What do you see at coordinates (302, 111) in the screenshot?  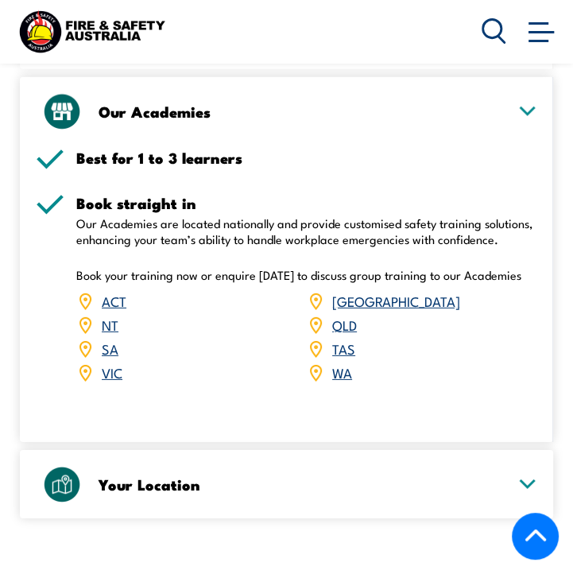 I see `h3: Our Academies` at bounding box center [302, 111].